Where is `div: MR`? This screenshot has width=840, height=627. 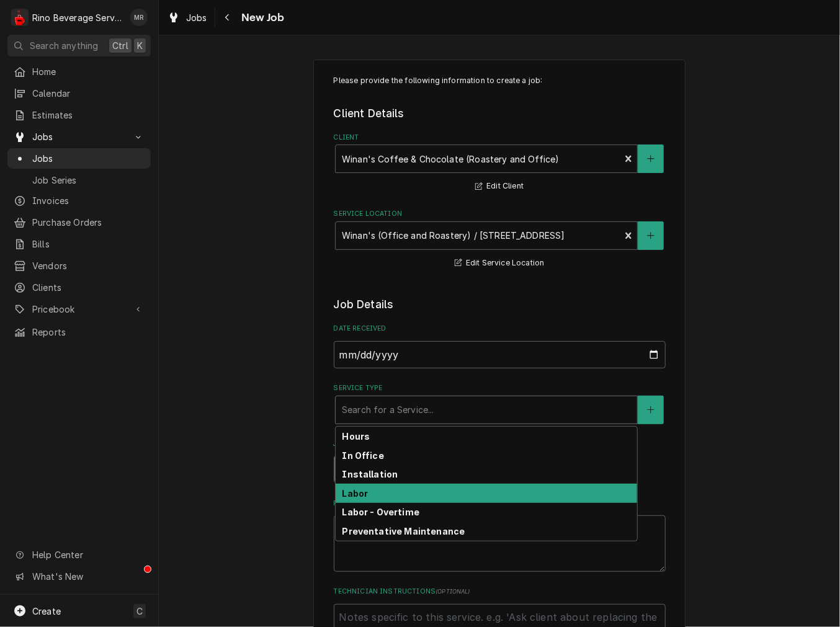
div: MR is located at coordinates (139, 17).